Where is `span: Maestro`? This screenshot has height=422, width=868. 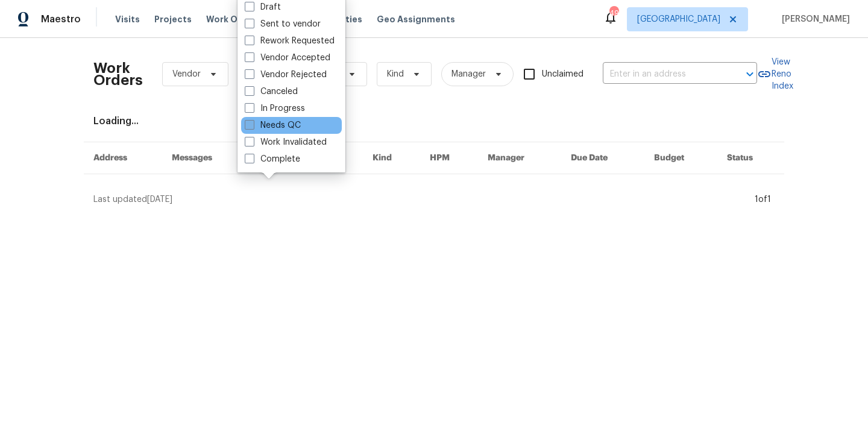 span: Maestro is located at coordinates (61, 19).